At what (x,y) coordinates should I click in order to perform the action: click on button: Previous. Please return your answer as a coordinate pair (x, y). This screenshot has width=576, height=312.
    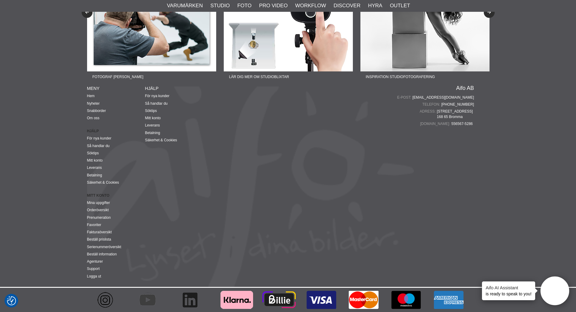
    Looking at the image, I should click on (87, 12).